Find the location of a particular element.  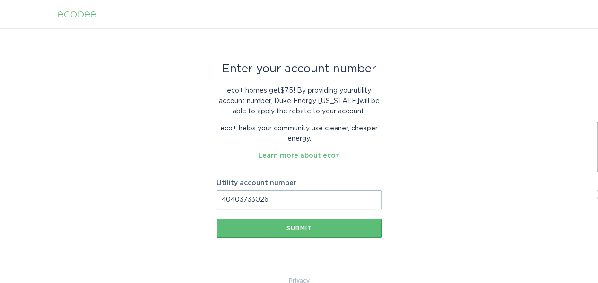

div: Enter your account number is located at coordinates (299, 69).